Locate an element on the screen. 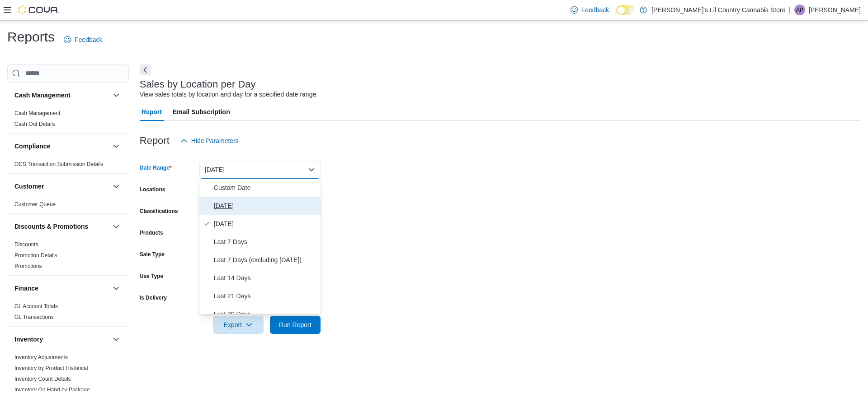 The height and width of the screenshot is (411, 868). span: Run Report is located at coordinates (295, 325).